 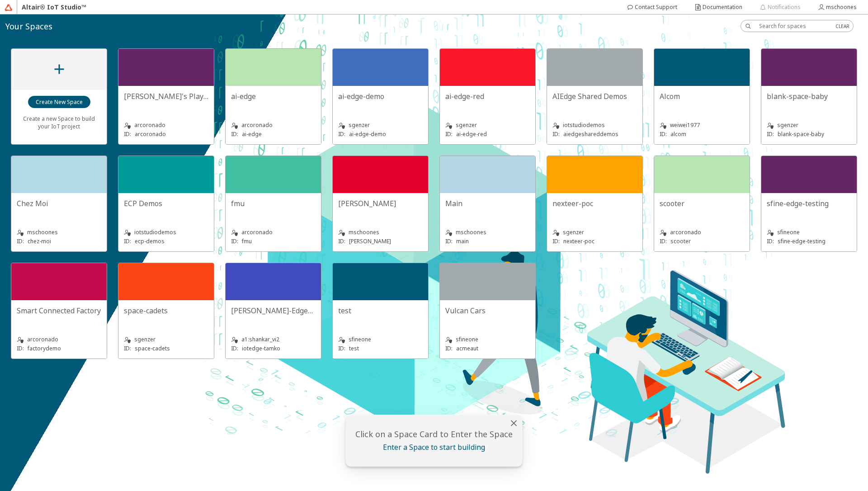 What do you see at coordinates (680, 241) in the screenshot?
I see `p: scooter` at bounding box center [680, 241].